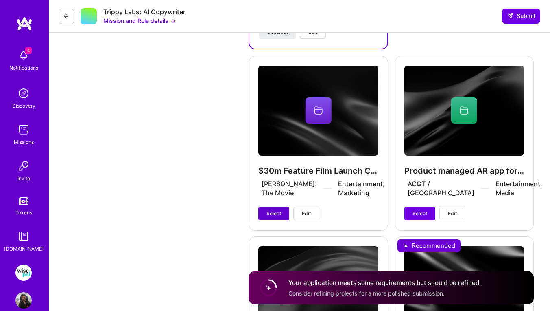 This screenshot has height=311, width=550. What do you see at coordinates (145, 12) in the screenshot?
I see `div: Trippy Labs: AI Copywriter` at bounding box center [145, 12].